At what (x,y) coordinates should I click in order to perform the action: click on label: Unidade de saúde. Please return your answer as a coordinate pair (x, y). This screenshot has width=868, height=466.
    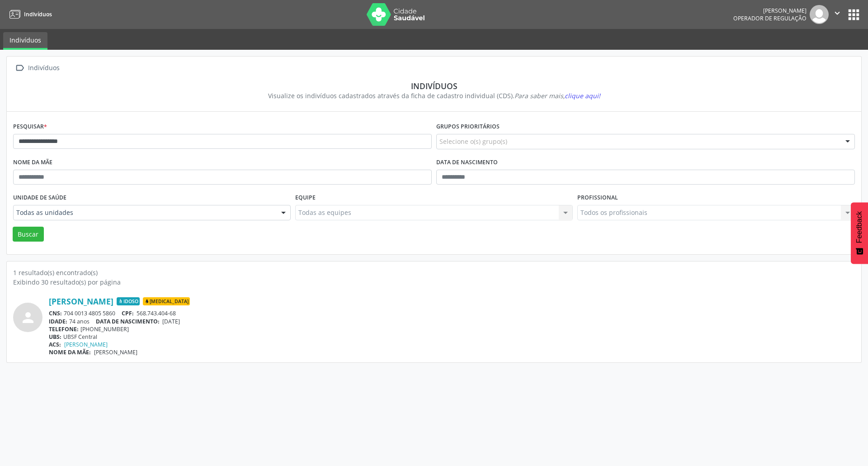
    Looking at the image, I should click on (39, 198).